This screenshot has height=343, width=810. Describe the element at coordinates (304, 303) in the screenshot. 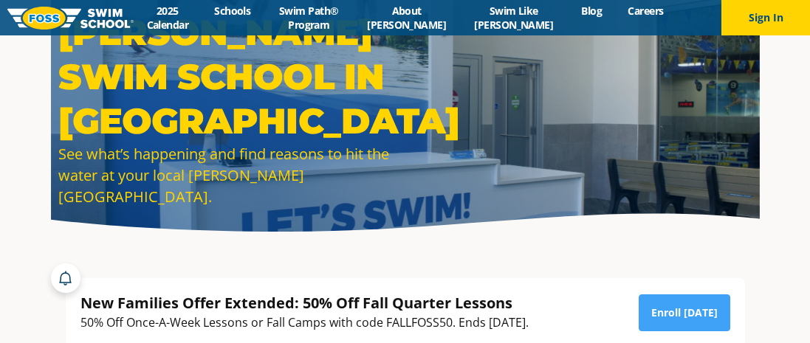

I see `div: New Families Offer Extended: 50% Off Fall Quarter Lessons` at that location.